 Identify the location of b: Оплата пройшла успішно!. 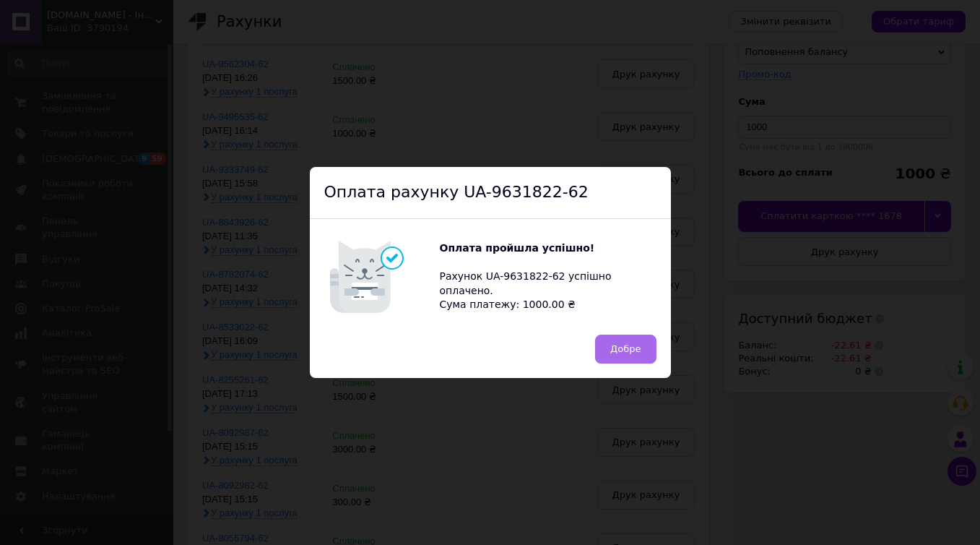
(517, 248).